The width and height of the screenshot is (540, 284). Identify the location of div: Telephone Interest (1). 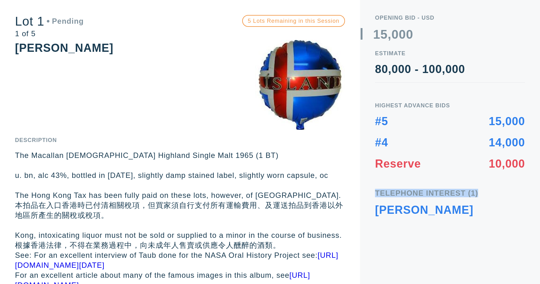
(450, 193).